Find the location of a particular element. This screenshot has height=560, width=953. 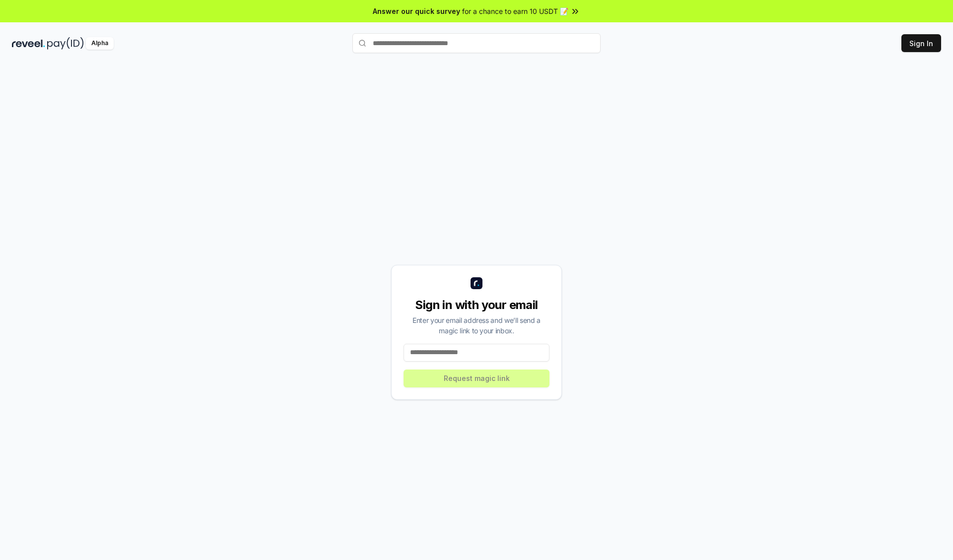

div: Alpha is located at coordinates (100, 43).